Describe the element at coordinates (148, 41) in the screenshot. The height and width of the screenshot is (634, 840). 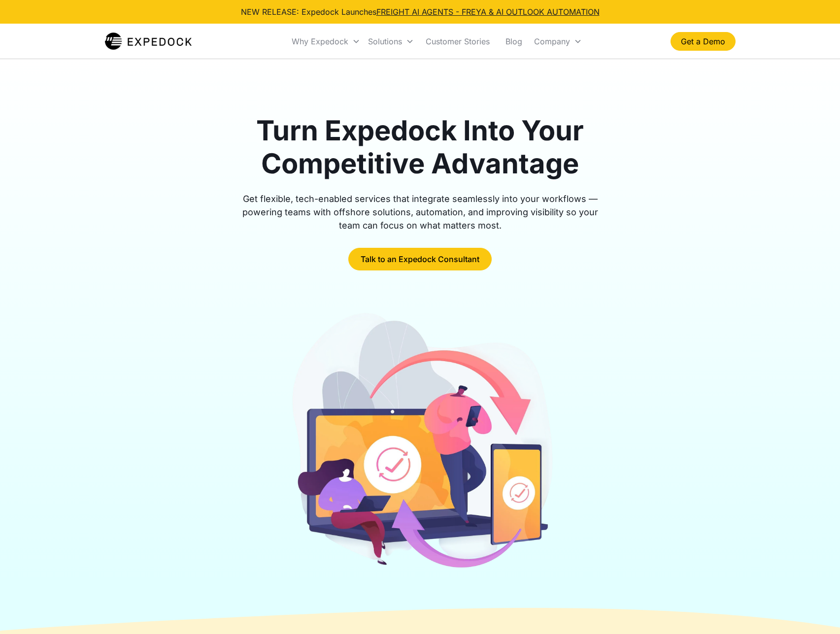
I see `a: home` at that location.